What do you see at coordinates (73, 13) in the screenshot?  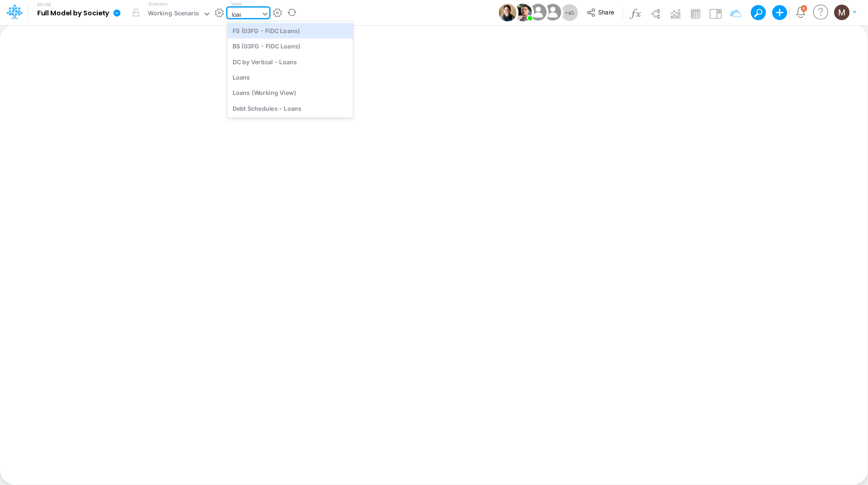 I see `b: Full Model by Society` at bounding box center [73, 13].